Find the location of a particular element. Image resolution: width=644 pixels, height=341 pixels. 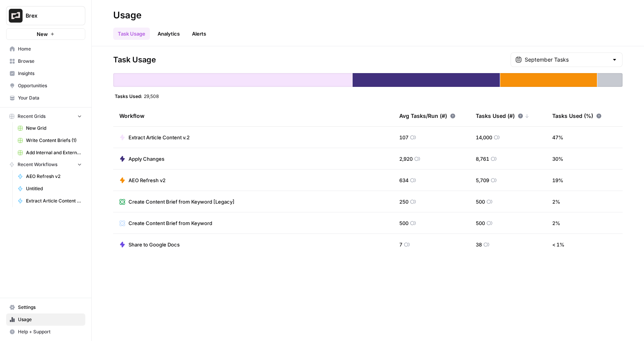

a: Share to Google Docs is located at coordinates (149, 245).